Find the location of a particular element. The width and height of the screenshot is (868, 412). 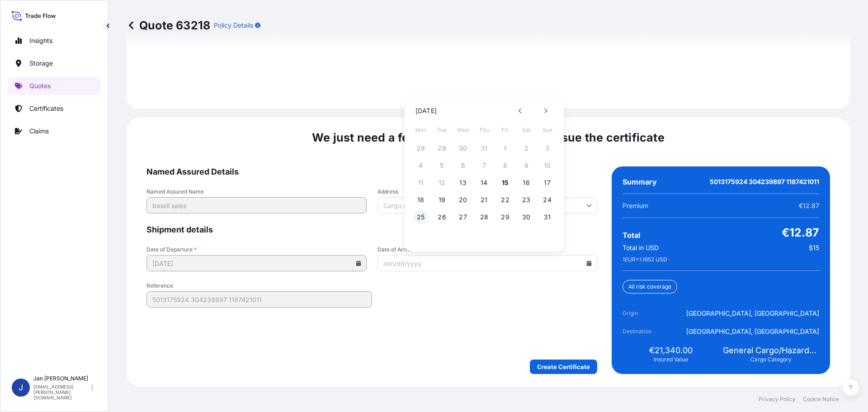

p: Certificates is located at coordinates (46, 109).